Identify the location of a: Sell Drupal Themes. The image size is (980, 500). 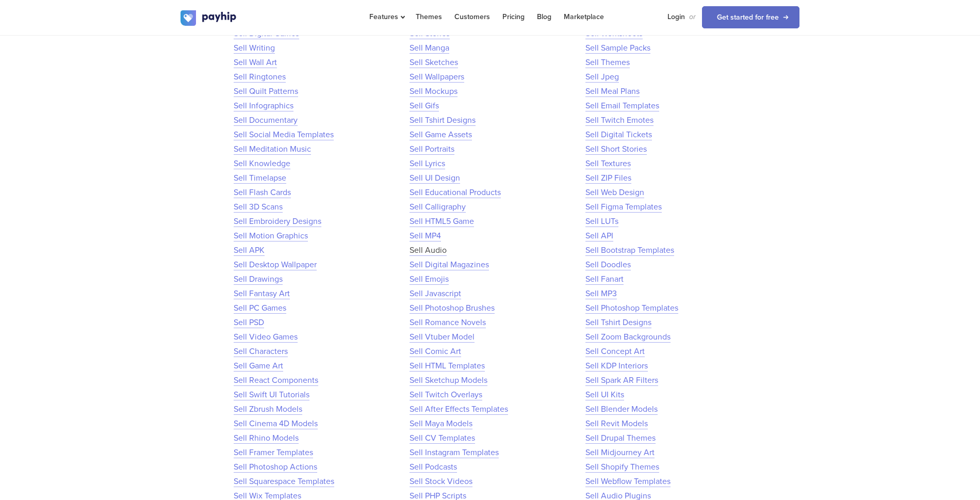
(621, 438).